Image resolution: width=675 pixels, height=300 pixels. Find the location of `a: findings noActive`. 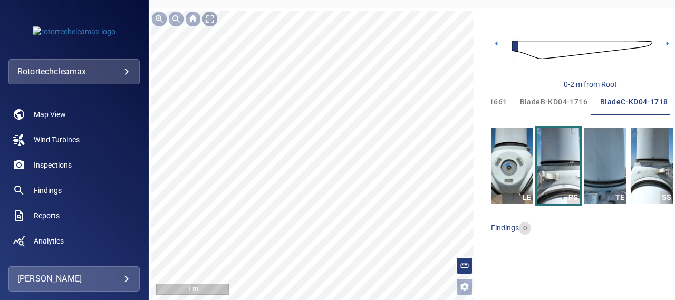

a: findings noActive is located at coordinates (74, 190).